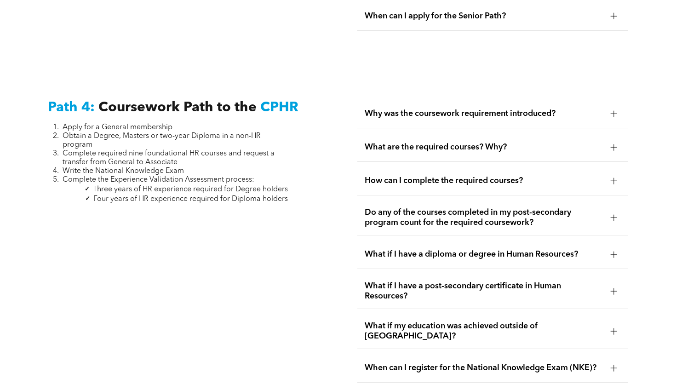 This screenshot has width=676, height=384. What do you see at coordinates (484, 147) in the screenshot?
I see `span: What are the required courses? Why?` at bounding box center [484, 147].